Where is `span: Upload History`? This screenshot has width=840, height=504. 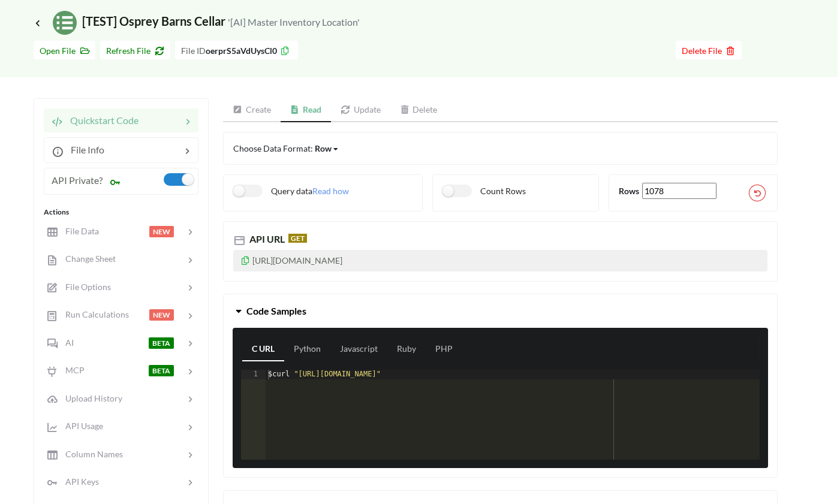 span: Upload History is located at coordinates (90, 398).